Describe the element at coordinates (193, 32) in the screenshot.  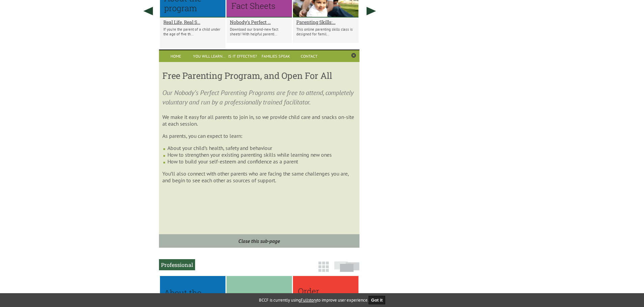
I see `p: If you’re the parent of a child under the age of five th...` at that location.